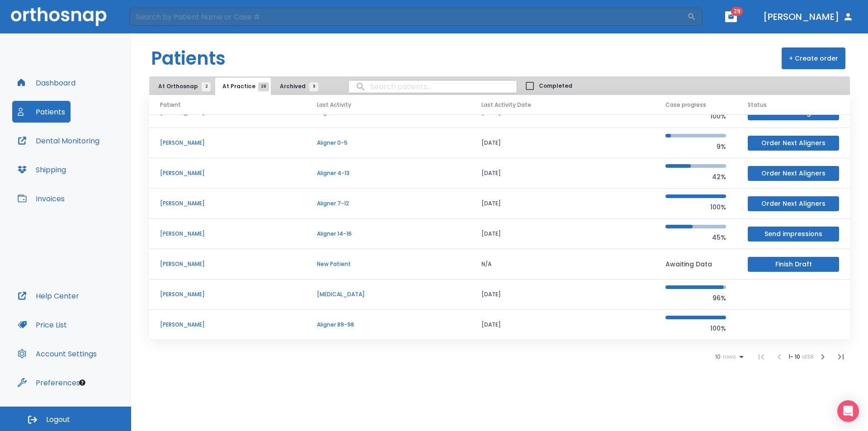 The height and width of the screenshot is (431, 868). I want to click on a: Dashboard, so click(47, 82).